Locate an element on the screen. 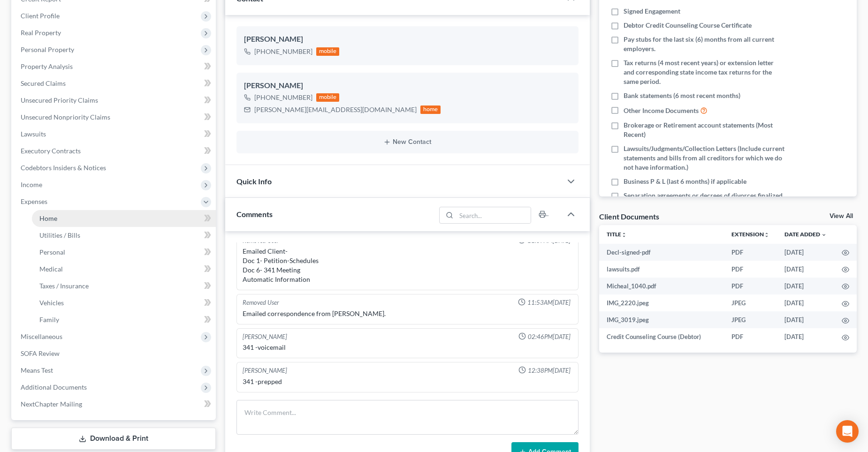 Image resolution: width=868 pixels, height=452 pixels. span: Quick Info is located at coordinates (254, 181).